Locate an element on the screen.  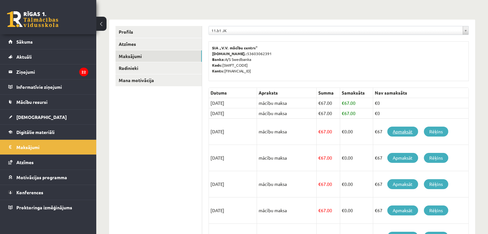
span: Atzīmes is located at coordinates (25, 162).